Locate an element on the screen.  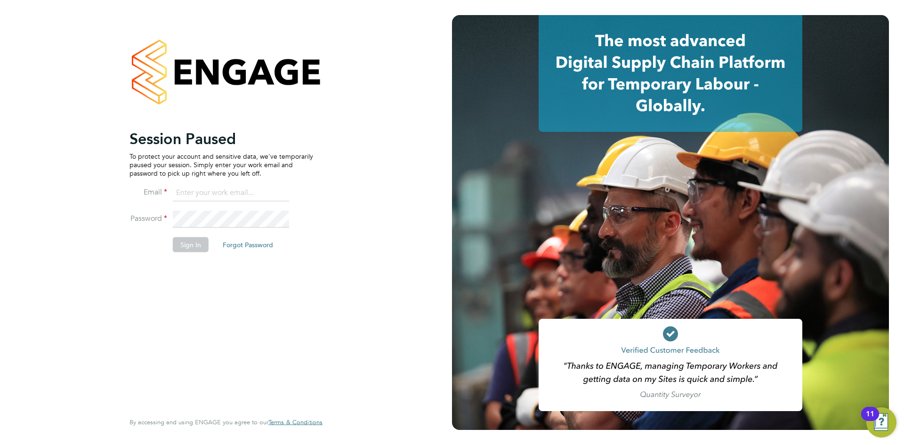
button: Open Resource Center, 11 new notifications is located at coordinates (881, 422).